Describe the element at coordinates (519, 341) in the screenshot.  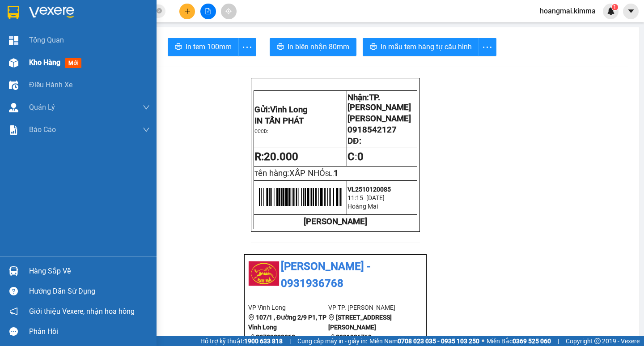
I see `span: Miền Bắc` at that location.